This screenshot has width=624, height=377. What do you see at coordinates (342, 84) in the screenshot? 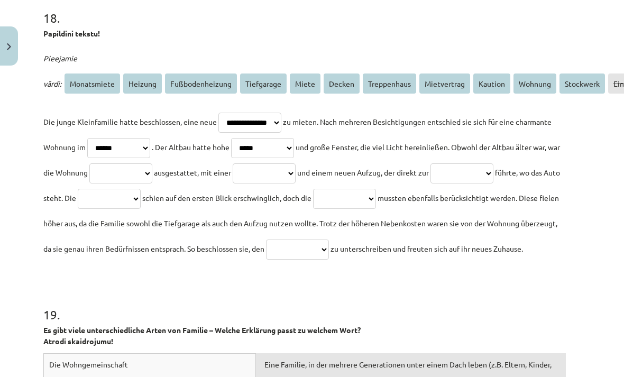
I see `span: Decken` at bounding box center [342, 84].